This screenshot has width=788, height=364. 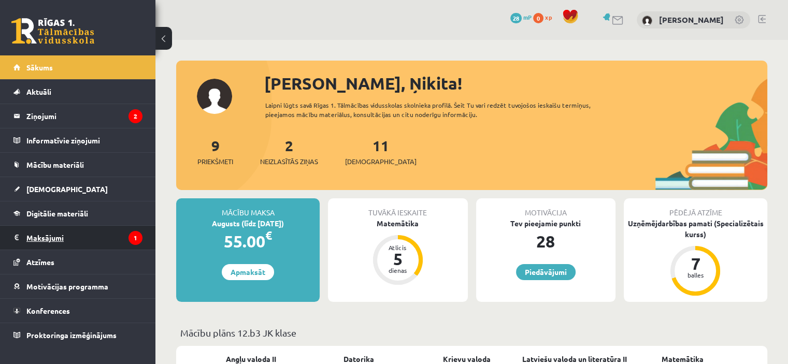 I want to click on legend: Ziņojumi, so click(x=84, y=116).